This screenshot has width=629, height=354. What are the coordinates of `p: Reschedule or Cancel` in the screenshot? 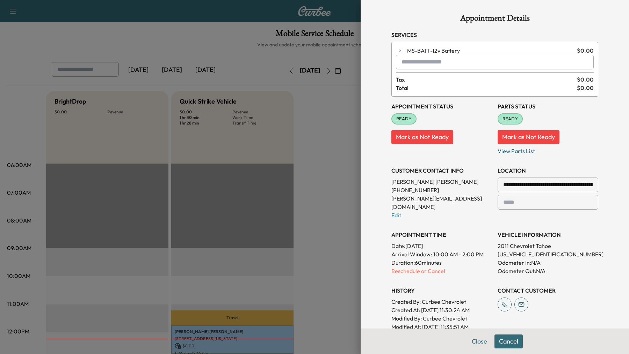 It's located at (441, 271).